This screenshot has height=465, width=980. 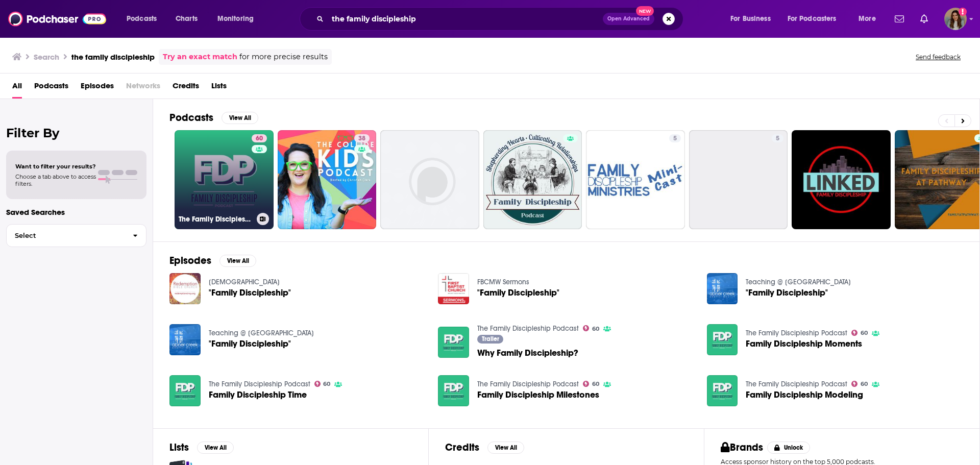 What do you see at coordinates (528, 352) in the screenshot?
I see `span: Why Family Discipleship?` at bounding box center [528, 352].